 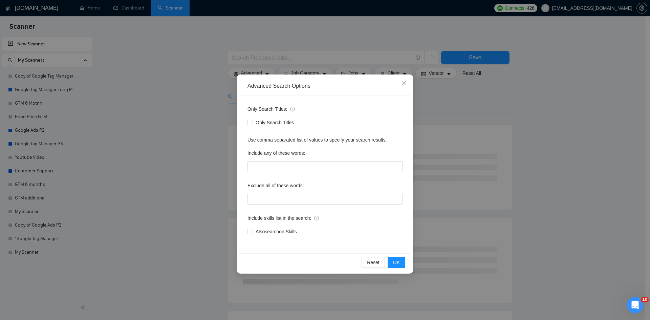 I want to click on span: Only Search Titles:, so click(x=271, y=109).